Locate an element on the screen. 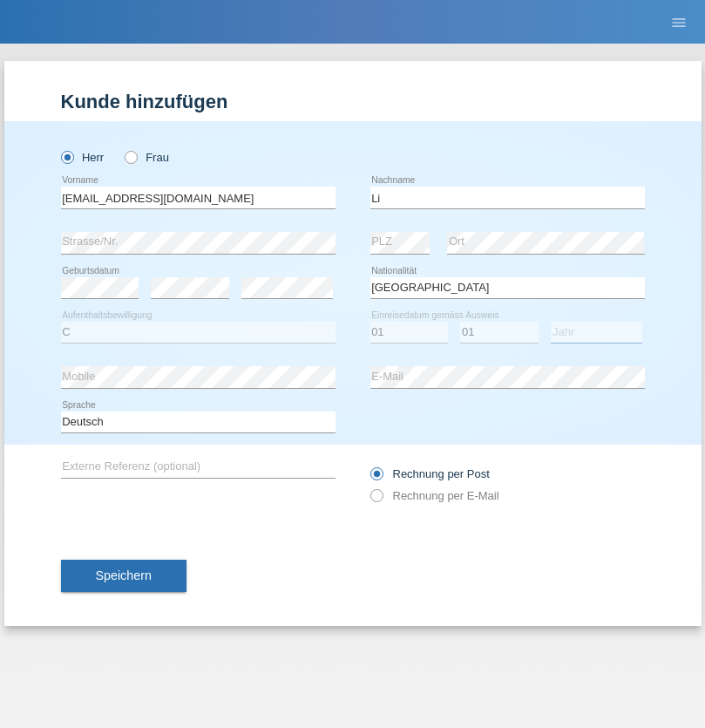  input: Herr is located at coordinates (66, 156).